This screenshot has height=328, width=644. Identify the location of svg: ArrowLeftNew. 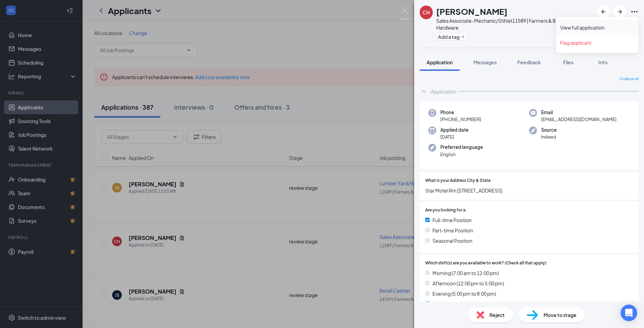
(604, 12).